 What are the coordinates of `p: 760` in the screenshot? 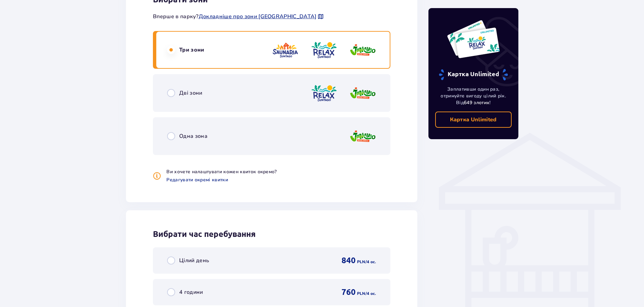 It's located at (348, 292).